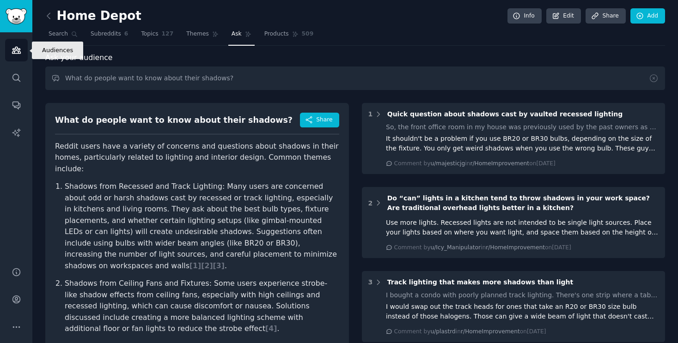  What do you see at coordinates (168, 34) in the screenshot?
I see `span: 127` at bounding box center [168, 34].